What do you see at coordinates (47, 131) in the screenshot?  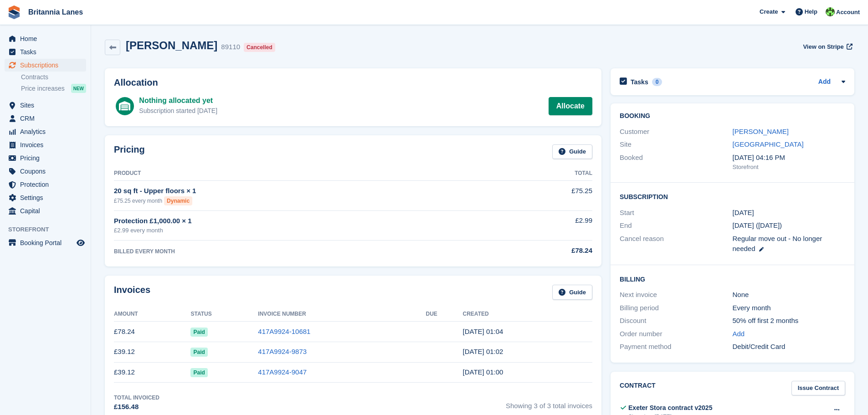 I see `span: Analytics` at bounding box center [47, 131].